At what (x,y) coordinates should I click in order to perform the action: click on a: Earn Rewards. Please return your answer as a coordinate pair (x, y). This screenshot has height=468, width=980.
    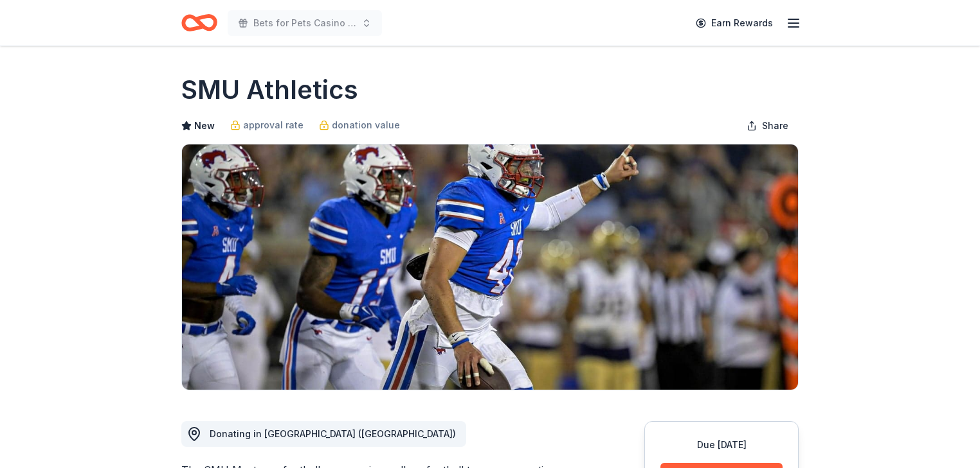
    Looking at the image, I should click on (734, 23).